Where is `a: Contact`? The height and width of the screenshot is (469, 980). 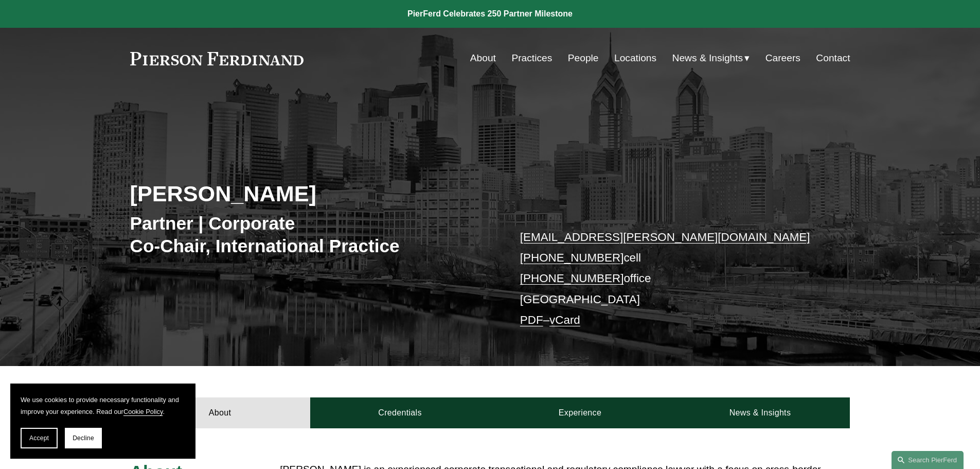
a: Contact is located at coordinates (832, 58).